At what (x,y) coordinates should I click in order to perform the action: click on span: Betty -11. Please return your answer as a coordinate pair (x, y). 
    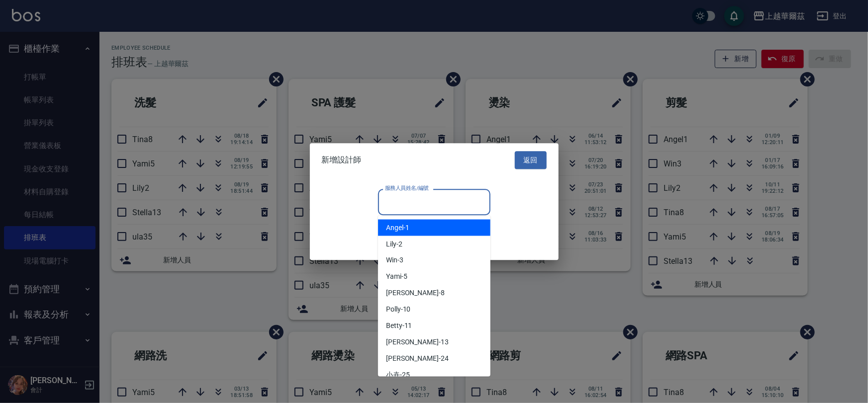
    Looking at the image, I should click on (399, 326).